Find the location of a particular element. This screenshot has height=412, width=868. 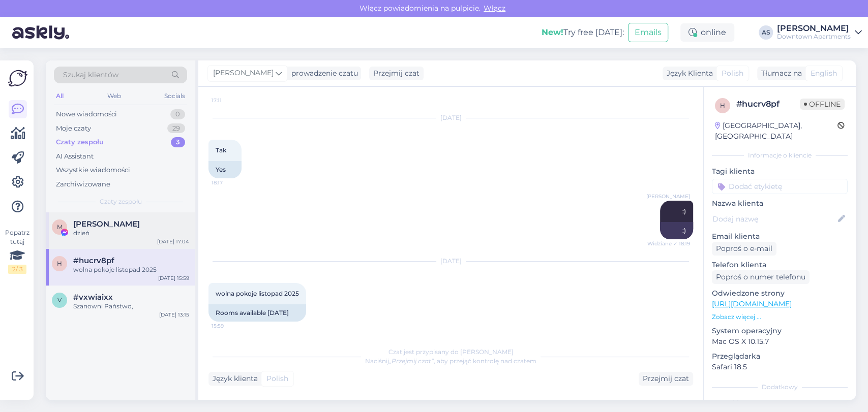

div: Wszystkie wiadomości is located at coordinates (93, 170).